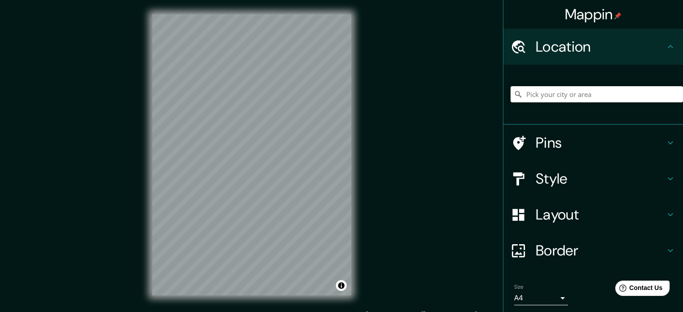 This screenshot has height=312, width=683. What do you see at coordinates (43, 11) in the screenshot?
I see `span: Contact Us` at bounding box center [43, 11].